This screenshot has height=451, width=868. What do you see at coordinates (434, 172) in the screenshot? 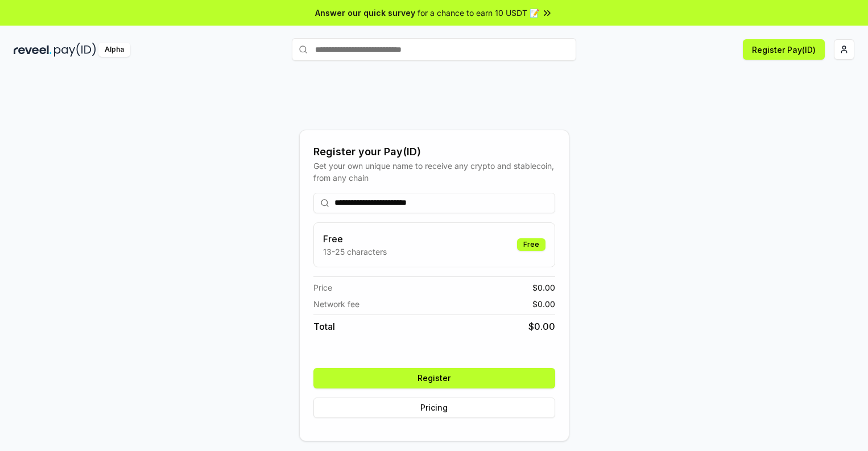
I see `div: Get your own unique name to receive any crypto and stablecoin, from any chain` at bounding box center [434, 172].